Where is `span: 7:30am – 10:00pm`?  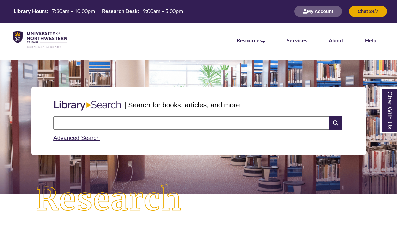 span: 7:30am – 10:00pm is located at coordinates (73, 11).